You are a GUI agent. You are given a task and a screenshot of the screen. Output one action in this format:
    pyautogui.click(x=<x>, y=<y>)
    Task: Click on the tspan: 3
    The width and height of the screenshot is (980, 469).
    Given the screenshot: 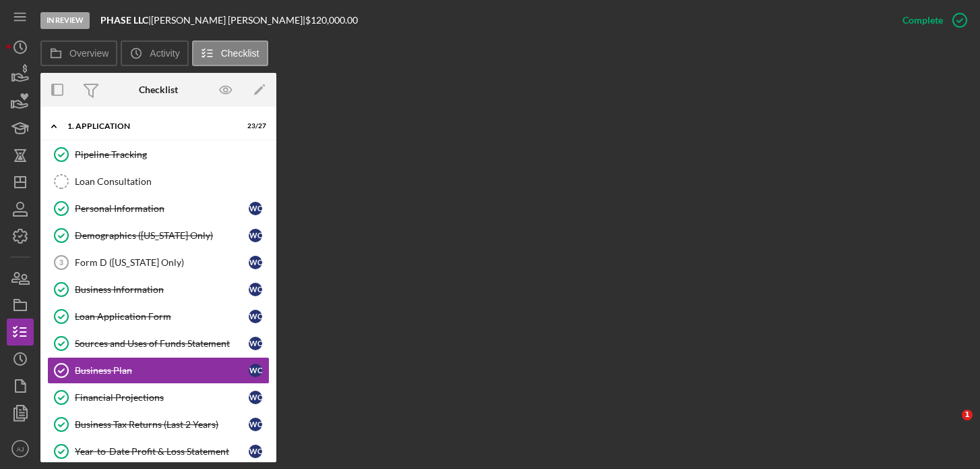 What is the action you would take?
    pyautogui.click(x=61, y=262)
    